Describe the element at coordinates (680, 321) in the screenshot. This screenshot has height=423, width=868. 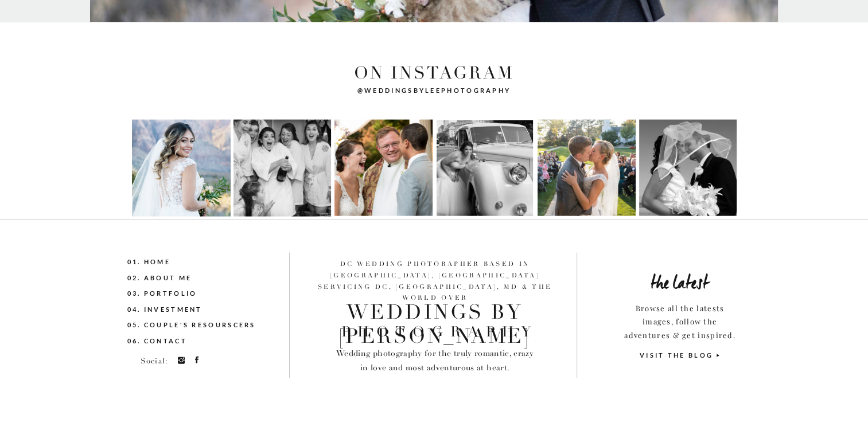
I see `p: Browse all the latests images, follow the adventures & get inspired.` at that location.